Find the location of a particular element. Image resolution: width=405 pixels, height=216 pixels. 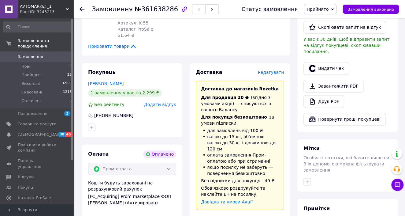

span: Повідомлення is located at coordinates (32, 113).